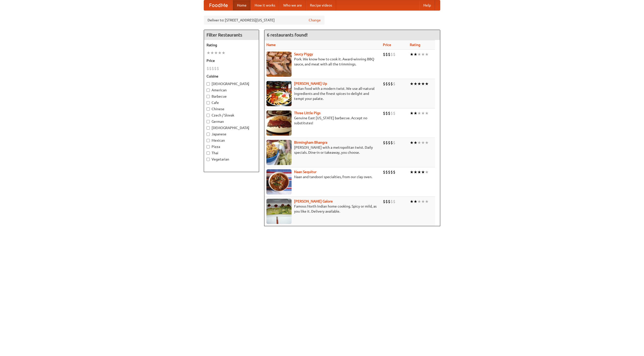 The image size is (644, 356). I want to click on h5: Price, so click(231, 60).